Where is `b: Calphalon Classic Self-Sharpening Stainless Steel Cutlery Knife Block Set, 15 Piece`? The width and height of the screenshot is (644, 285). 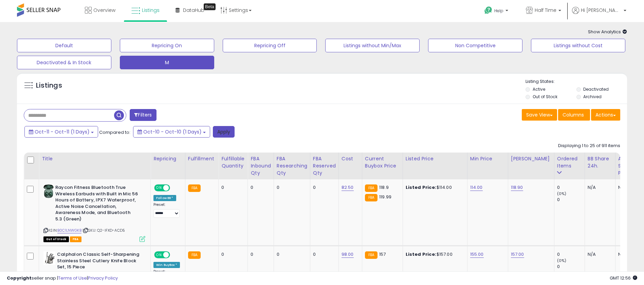
b: Calphalon Classic Self-Sharpening Stainless Steel Cutlery Knife Block Set, 15 Piece is located at coordinates (98, 262).